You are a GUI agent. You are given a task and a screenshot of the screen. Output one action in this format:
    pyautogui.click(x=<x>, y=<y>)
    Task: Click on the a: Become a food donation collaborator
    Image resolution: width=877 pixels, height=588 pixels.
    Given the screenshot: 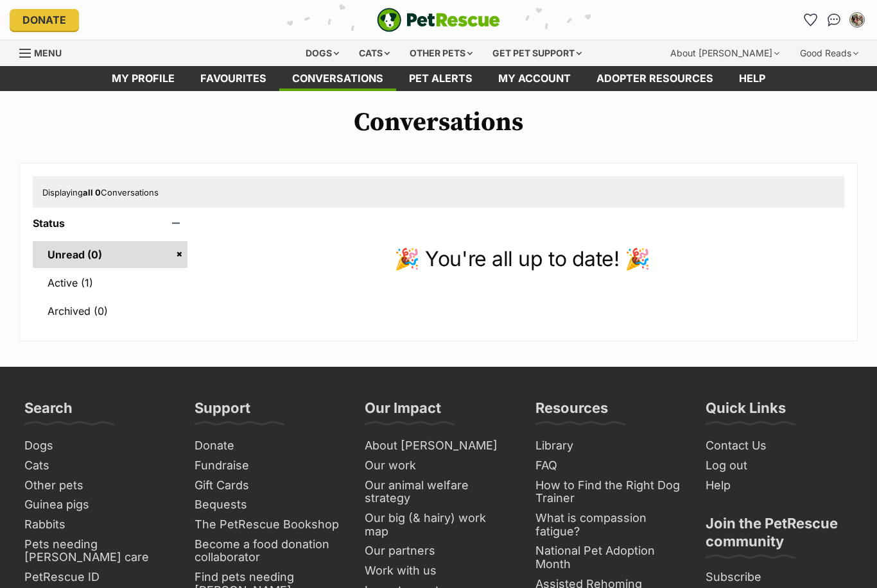 What is the action you would take?
    pyautogui.click(x=267, y=551)
    